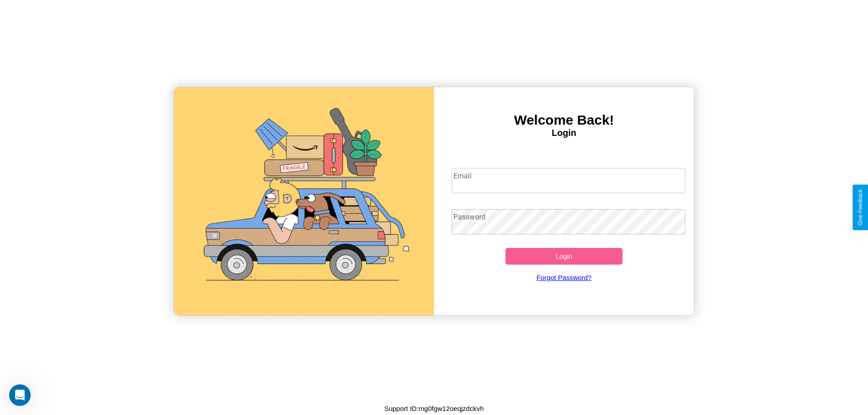 This screenshot has width=868, height=415. What do you see at coordinates (564, 277) in the screenshot?
I see `a: Forgot Password?` at bounding box center [564, 277].